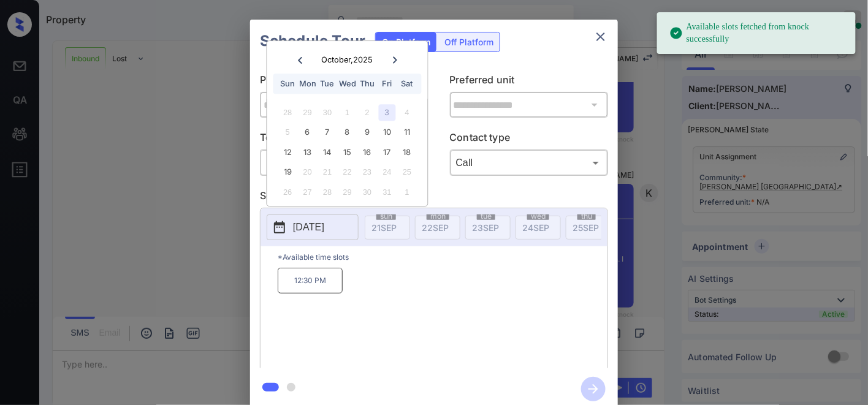 The image size is (868, 405). What do you see at coordinates (367, 172) in the screenshot?
I see `div: Not available Thursday, October 23rd, 2025` at bounding box center [367, 172].